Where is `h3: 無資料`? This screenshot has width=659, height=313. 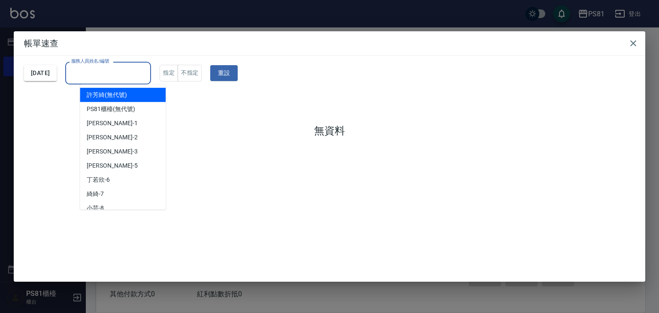 h3: 無資料 is located at coordinates (330, 131).